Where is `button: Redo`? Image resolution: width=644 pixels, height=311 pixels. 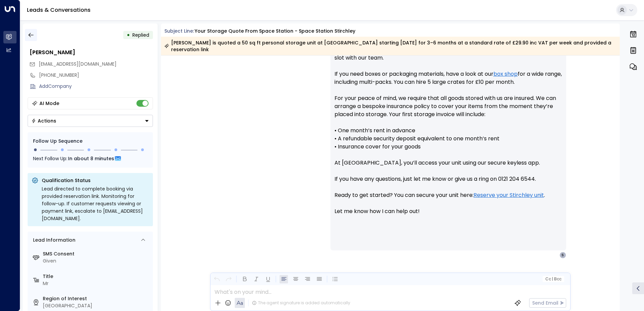 button: Redo is located at coordinates (228, 279).